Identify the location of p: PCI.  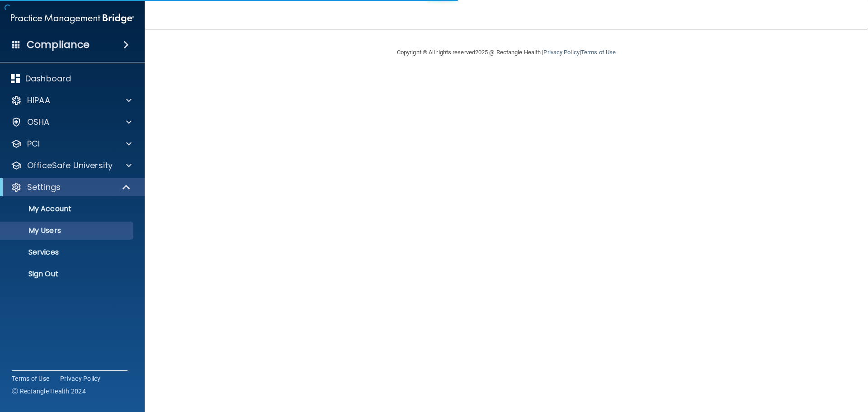
(33, 144).